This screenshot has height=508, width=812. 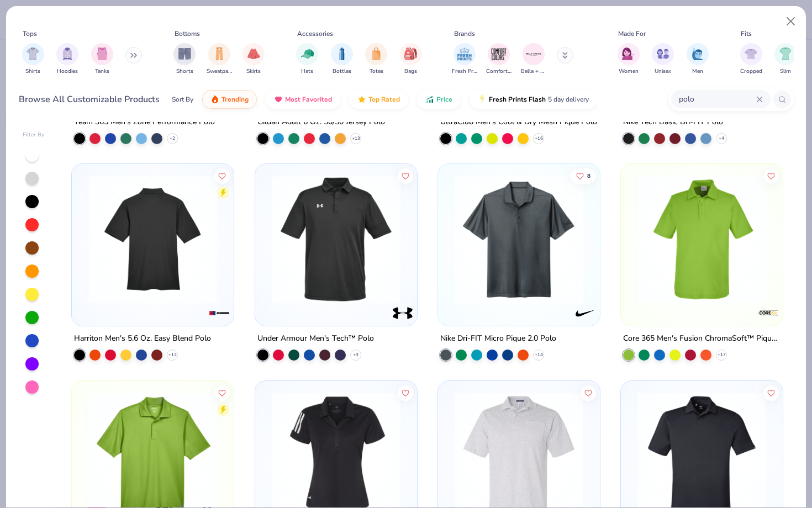 What do you see at coordinates (444, 99) in the screenshot?
I see `span: Price` at bounding box center [444, 99].